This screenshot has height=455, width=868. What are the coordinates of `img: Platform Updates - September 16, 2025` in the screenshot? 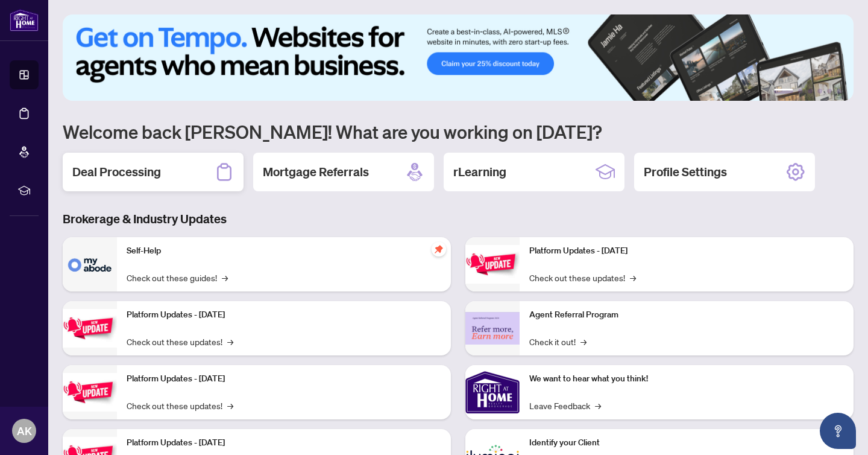 It's located at (90, 327).